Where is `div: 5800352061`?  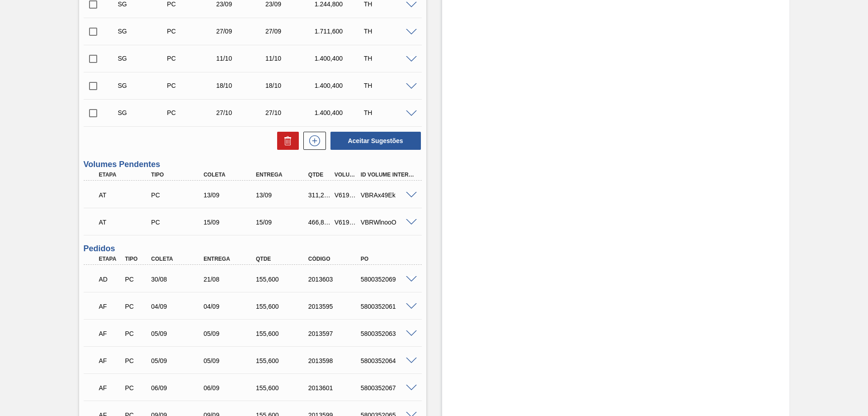 div: 5800352061 is located at coordinates (388, 307).